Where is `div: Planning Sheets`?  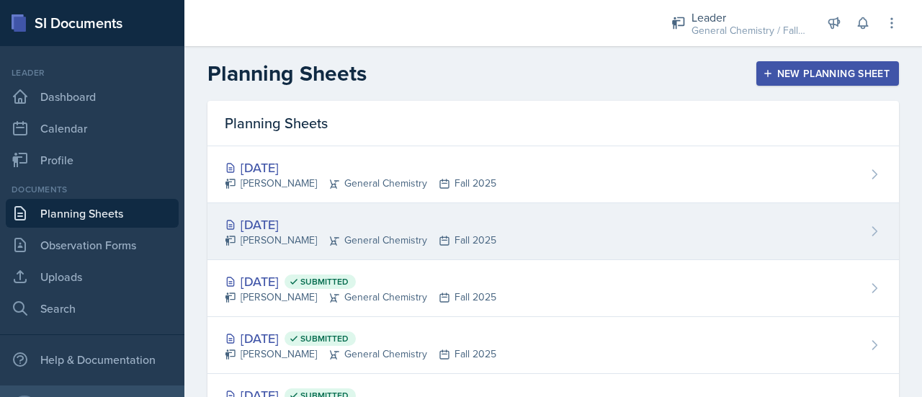 div: Planning Sheets is located at coordinates (553, 123).